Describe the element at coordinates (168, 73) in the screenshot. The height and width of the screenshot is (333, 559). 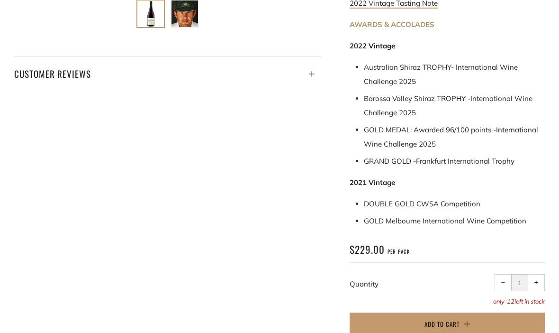
I see `h4: Customer Reviews` at that location.